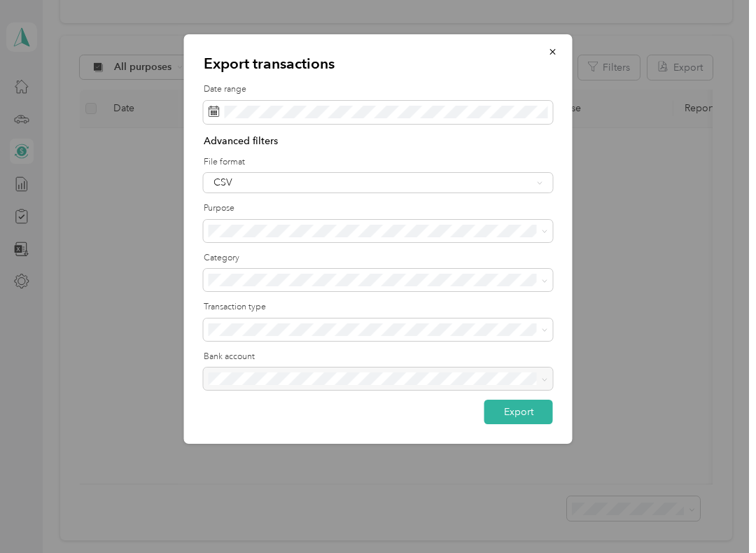  I want to click on label: Date range, so click(378, 90).